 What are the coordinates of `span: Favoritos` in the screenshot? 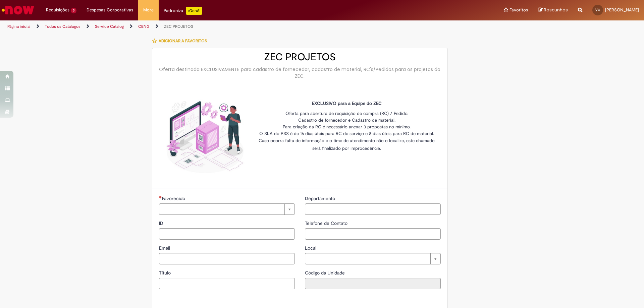 It's located at (518, 10).